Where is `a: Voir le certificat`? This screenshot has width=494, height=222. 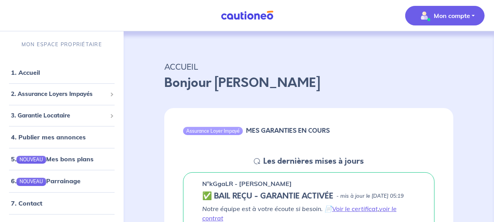 a: Voir le certificat is located at coordinates (355, 209).